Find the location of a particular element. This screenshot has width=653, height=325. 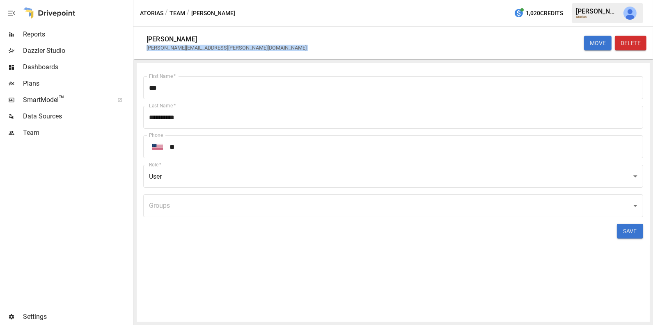

button: DELETE is located at coordinates (630, 43).